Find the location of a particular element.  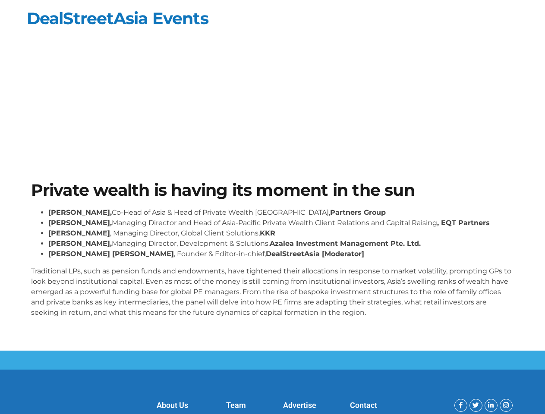

li: Managing Director and Head of Asia-Pacific Private Wealth Client Relations and Capital Raising is located at coordinates (281, 223).